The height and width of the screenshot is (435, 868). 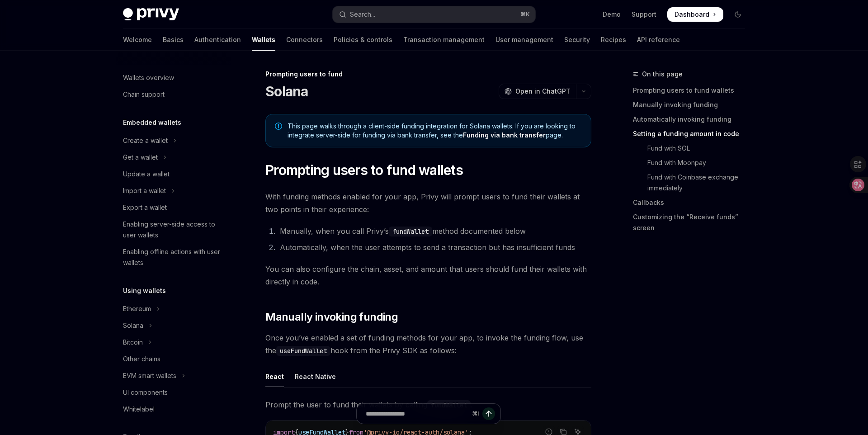 What do you see at coordinates (363, 40) in the screenshot?
I see `a: Policies & controls` at bounding box center [363, 40].